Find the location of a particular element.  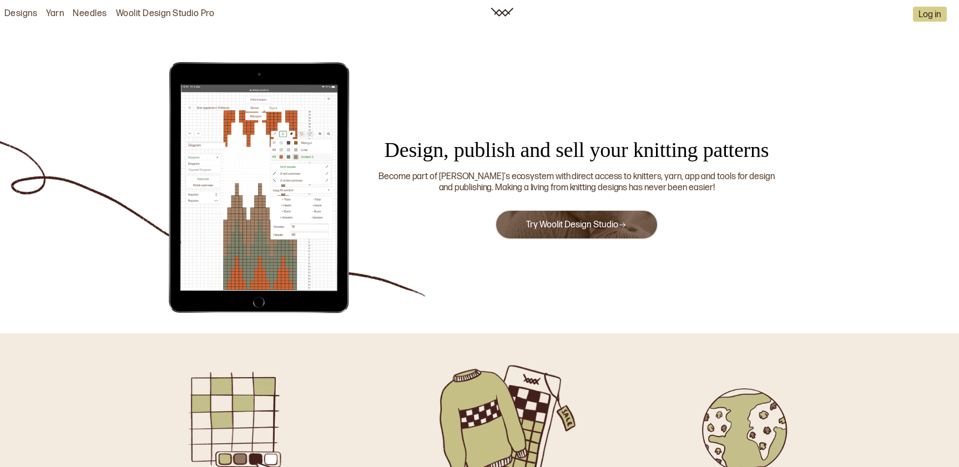

a: Designs is located at coordinates (21, 14).